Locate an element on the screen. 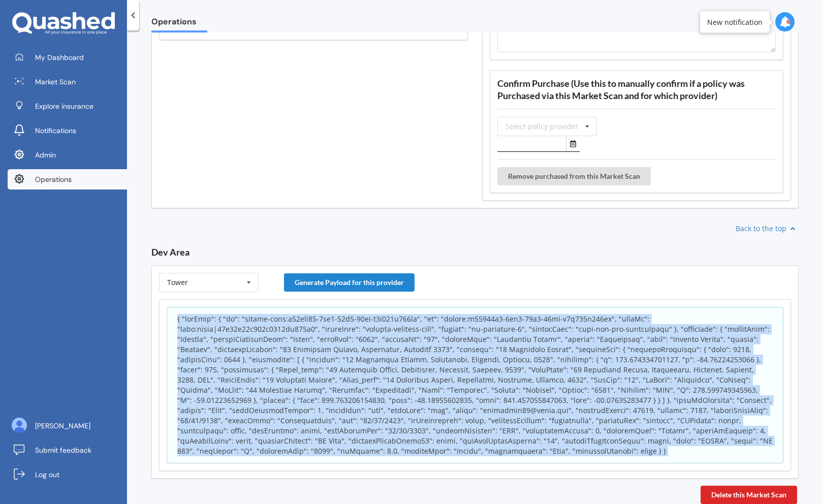 The height and width of the screenshot is (504, 823). a: Log out is located at coordinates (67, 475).